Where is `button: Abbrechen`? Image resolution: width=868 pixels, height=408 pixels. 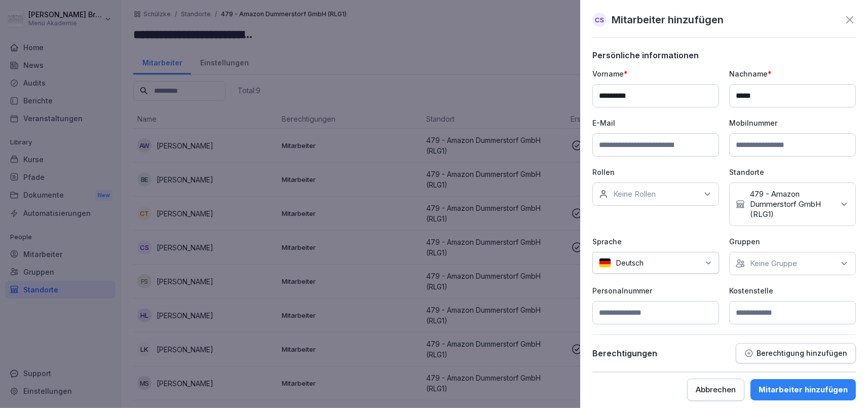
button: Abbrechen is located at coordinates (715, 390).